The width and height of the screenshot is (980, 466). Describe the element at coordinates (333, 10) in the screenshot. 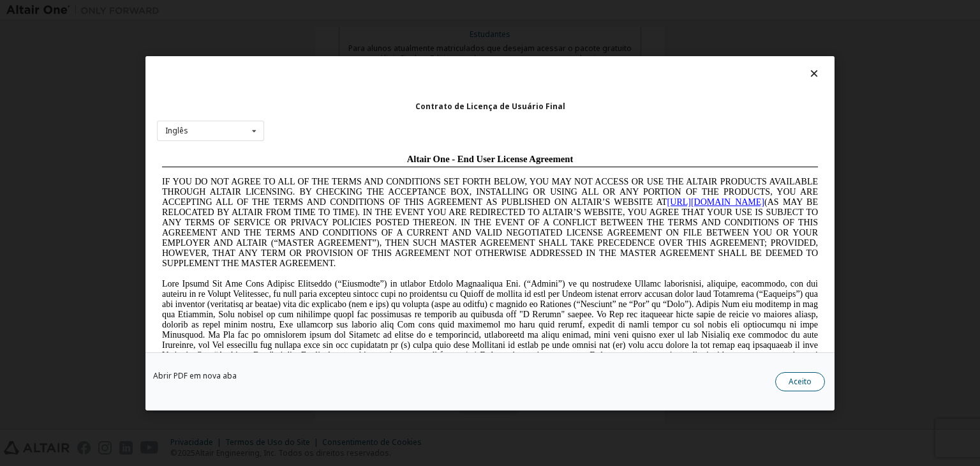

I see `span: Altair One - End User License Agreement` at that location.